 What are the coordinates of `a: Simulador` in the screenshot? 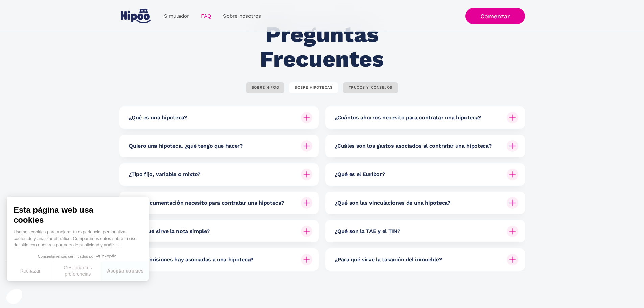 It's located at (177, 16).